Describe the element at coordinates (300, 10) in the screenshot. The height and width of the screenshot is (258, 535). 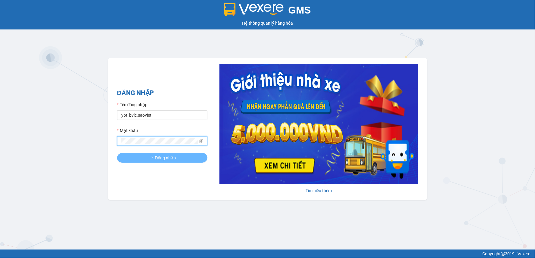
I see `span: GMS` at that location.